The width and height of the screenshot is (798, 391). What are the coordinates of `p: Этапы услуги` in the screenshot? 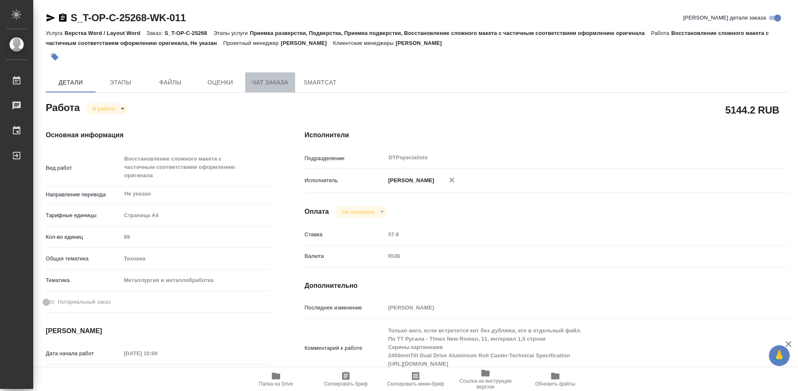 It's located at (231, 33).